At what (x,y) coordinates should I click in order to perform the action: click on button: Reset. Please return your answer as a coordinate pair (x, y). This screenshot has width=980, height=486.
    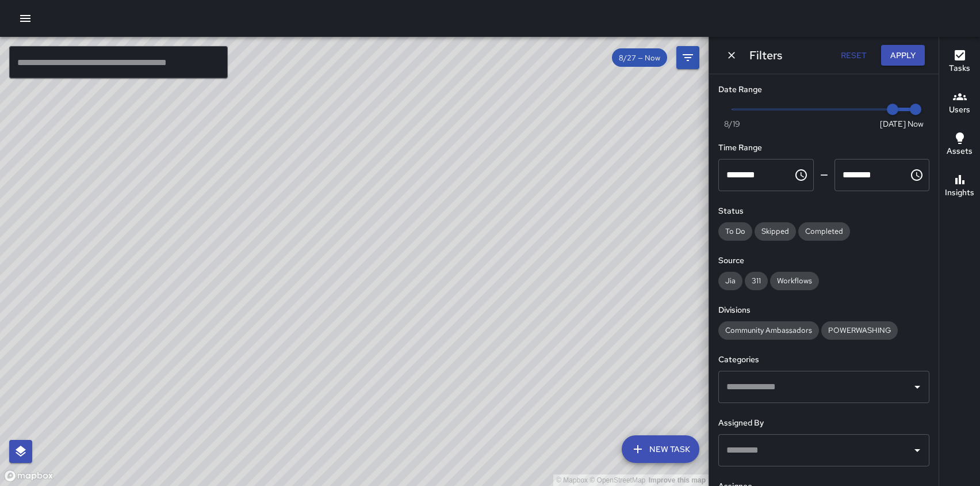
    Looking at the image, I should click on (854, 56).